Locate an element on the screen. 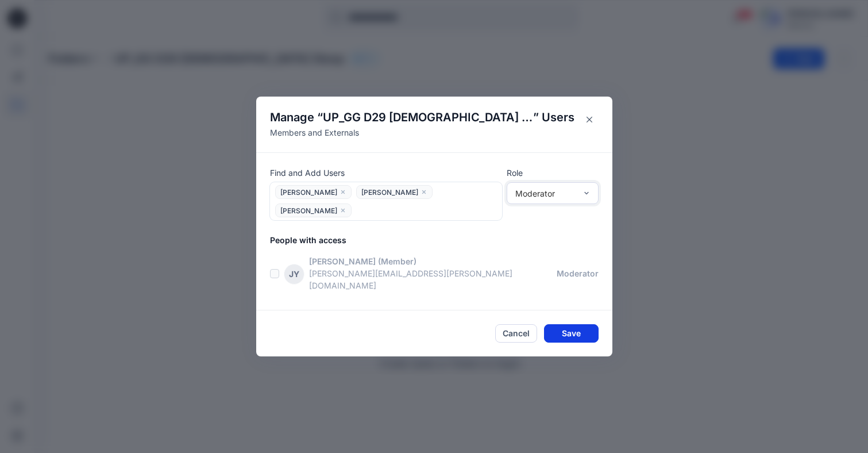  h4: Manage “ ” Users is located at coordinates (432, 117).